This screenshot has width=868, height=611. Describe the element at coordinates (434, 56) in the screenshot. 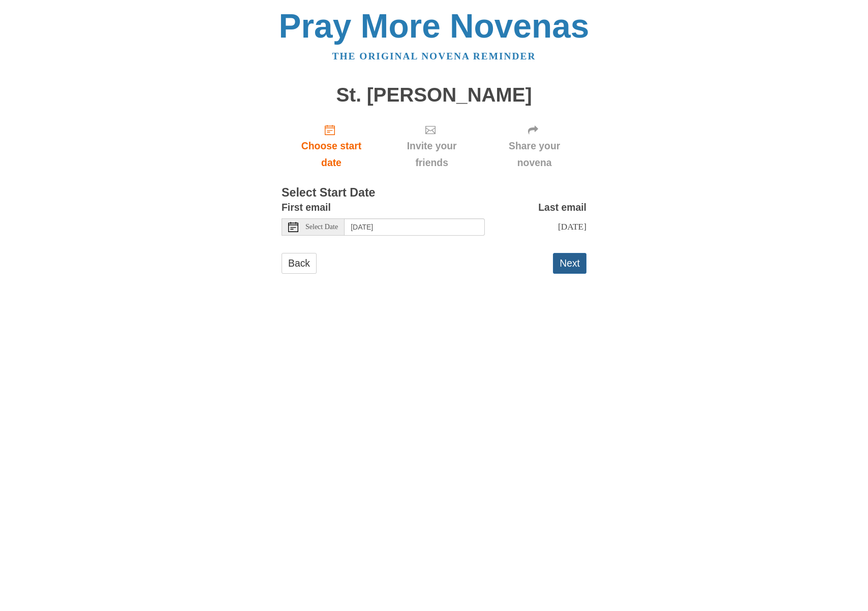

I see `a: The original novena reminder` at that location.